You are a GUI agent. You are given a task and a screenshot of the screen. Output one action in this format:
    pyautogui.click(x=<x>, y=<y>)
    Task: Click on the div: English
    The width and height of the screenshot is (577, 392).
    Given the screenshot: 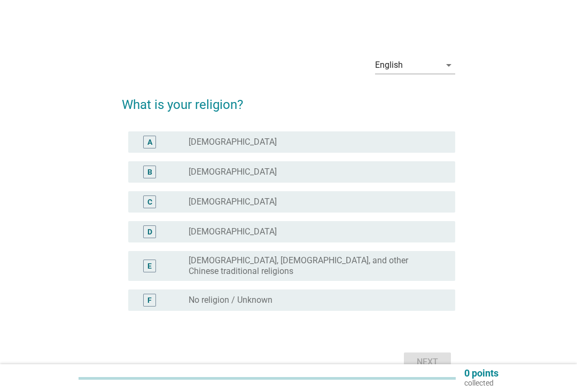 What is the action you would take?
    pyautogui.click(x=389, y=65)
    